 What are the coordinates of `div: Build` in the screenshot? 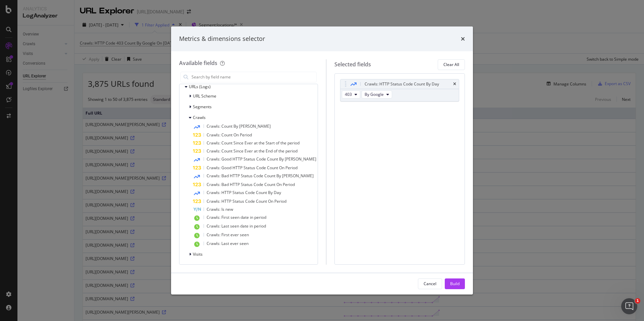 It's located at (455, 284).